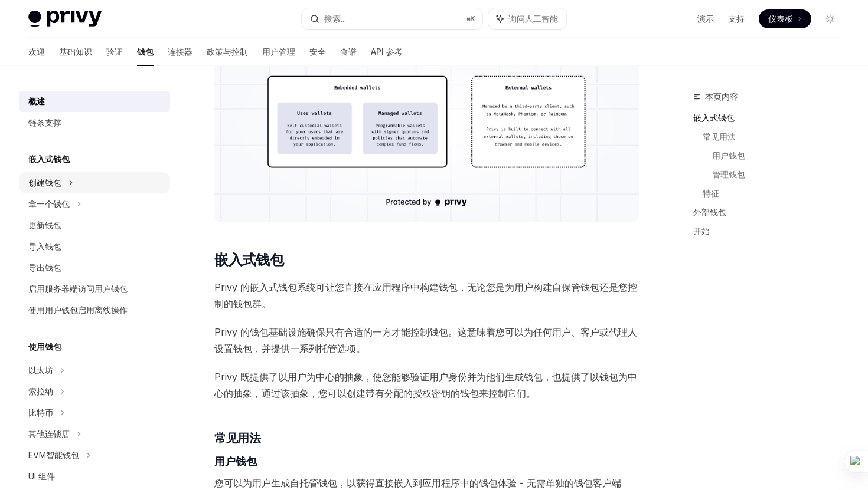  What do you see at coordinates (41, 391) in the screenshot?
I see `font: 索拉纳` at bounding box center [41, 391].